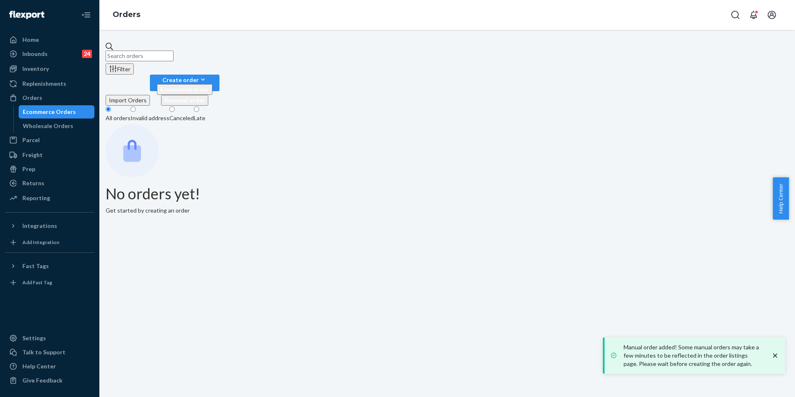  Describe the element at coordinates (31, 40) in the screenshot. I see `div: Home` at that location.